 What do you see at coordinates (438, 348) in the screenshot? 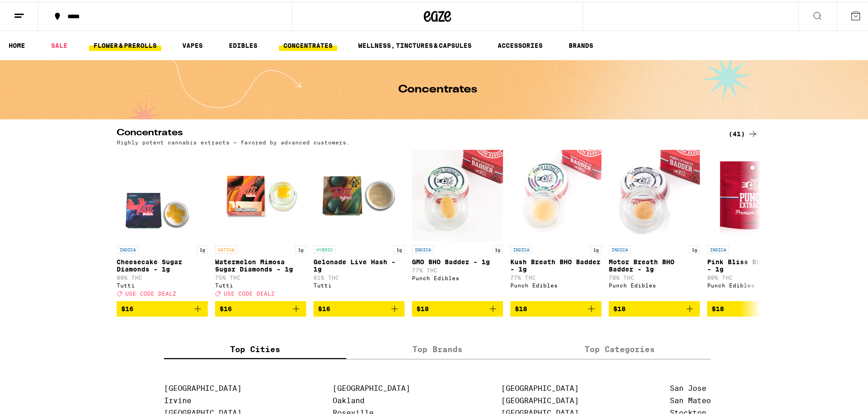
I see `div: tabs` at bounding box center [438, 348].